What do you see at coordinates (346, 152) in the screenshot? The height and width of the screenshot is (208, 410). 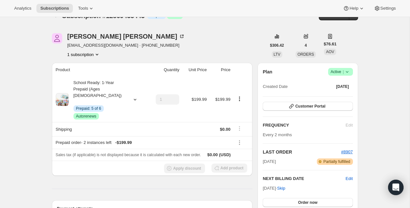 I see `a: #8907` at bounding box center [346, 152].